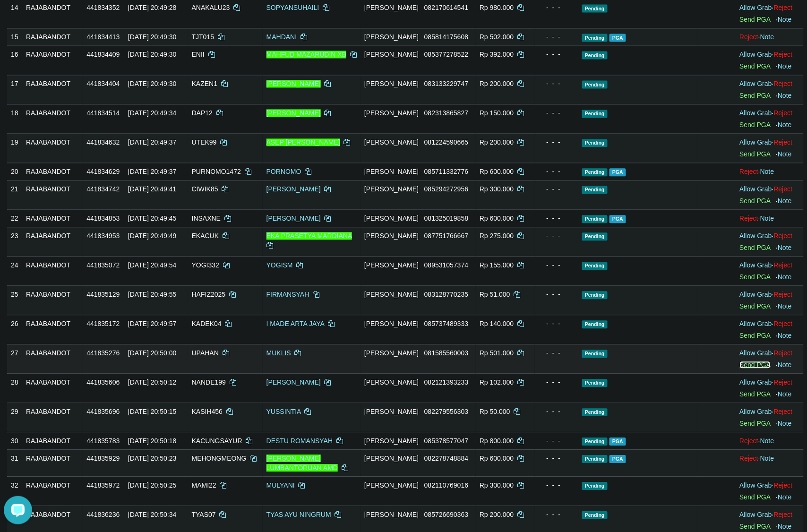  I want to click on a: DESTU ROMANSYAH, so click(300, 441).